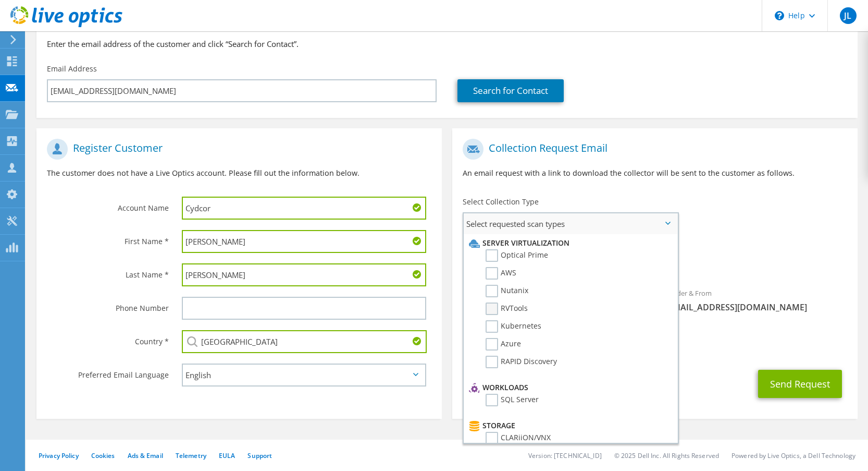 The width and height of the screenshot is (868, 471). I want to click on div: Requested Collections, so click(655, 258).